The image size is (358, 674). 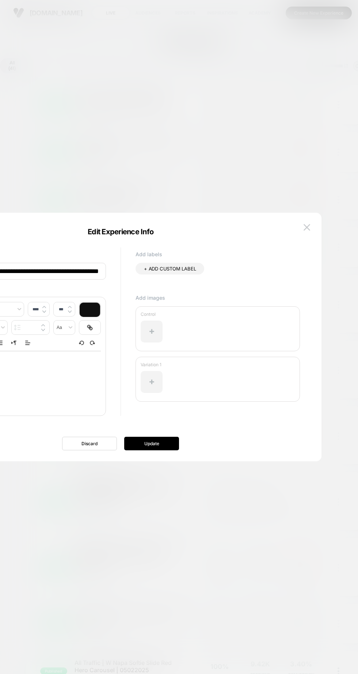 What do you see at coordinates (218, 254) in the screenshot?
I see `p: Add labels` at bounding box center [218, 254].